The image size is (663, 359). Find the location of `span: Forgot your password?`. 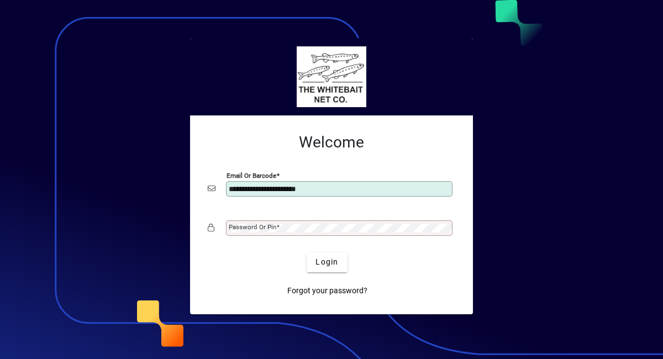

span: Forgot your password? is located at coordinates (327, 290).